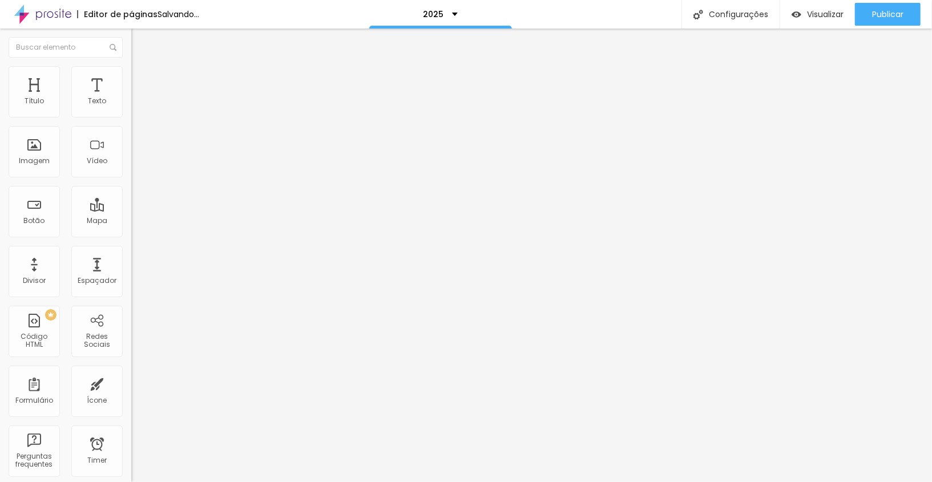  What do you see at coordinates (97, 461) in the screenshot?
I see `div: Timer` at bounding box center [97, 461].